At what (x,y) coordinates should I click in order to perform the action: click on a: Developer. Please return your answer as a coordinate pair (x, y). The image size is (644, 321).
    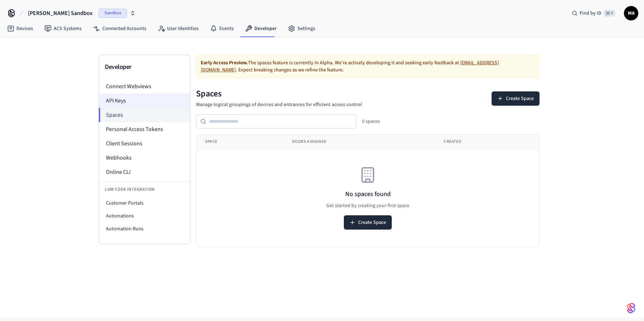
    Looking at the image, I should click on (261, 29).